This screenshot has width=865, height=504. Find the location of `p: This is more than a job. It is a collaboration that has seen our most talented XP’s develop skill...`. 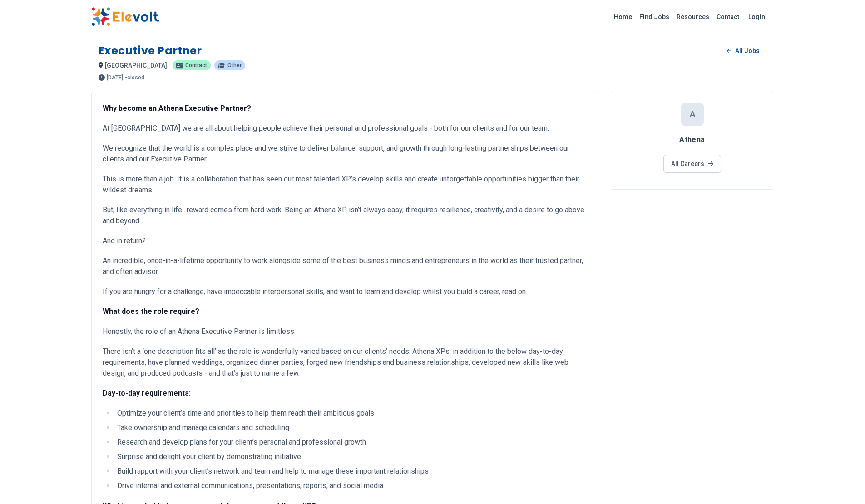

p: This is more than a job. It is a collaboration that has seen our most talented XP’s develop skill... is located at coordinates (344, 184).